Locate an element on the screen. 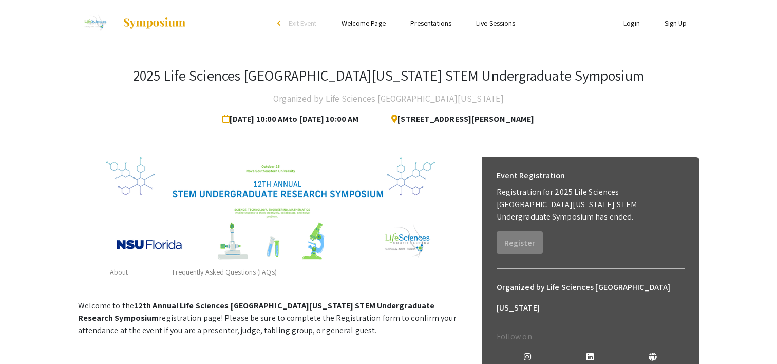  img: Symposium by ForagerOne is located at coordinates (154, 23).